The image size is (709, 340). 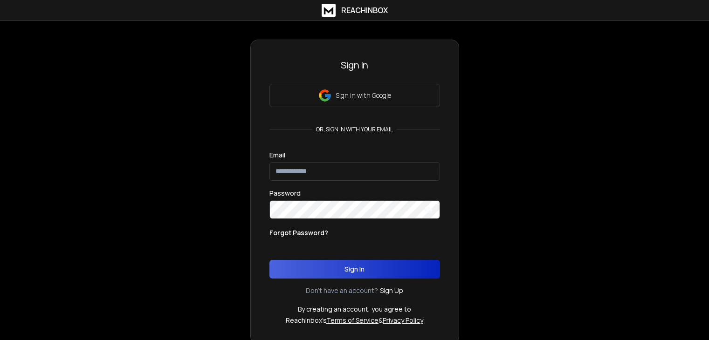 What do you see at coordinates (403, 320) in the screenshot?
I see `a: Privacy Policy` at bounding box center [403, 320].